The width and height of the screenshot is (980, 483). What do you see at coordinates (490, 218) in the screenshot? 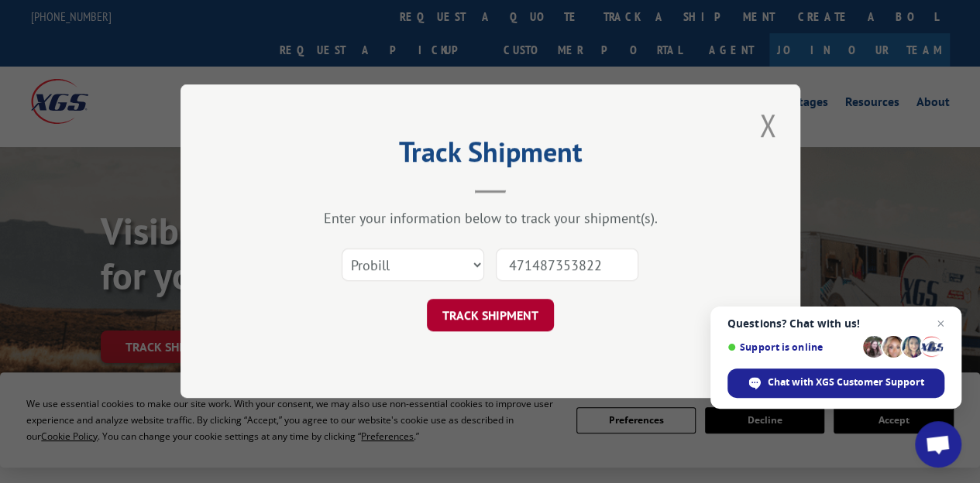
I see `div: Enter your information below to track your shipment(s).` at bounding box center [490, 218].